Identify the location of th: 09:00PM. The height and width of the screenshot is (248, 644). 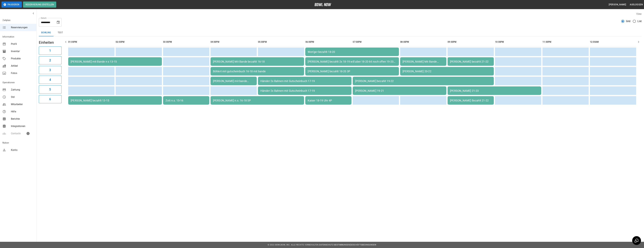
(471, 42).